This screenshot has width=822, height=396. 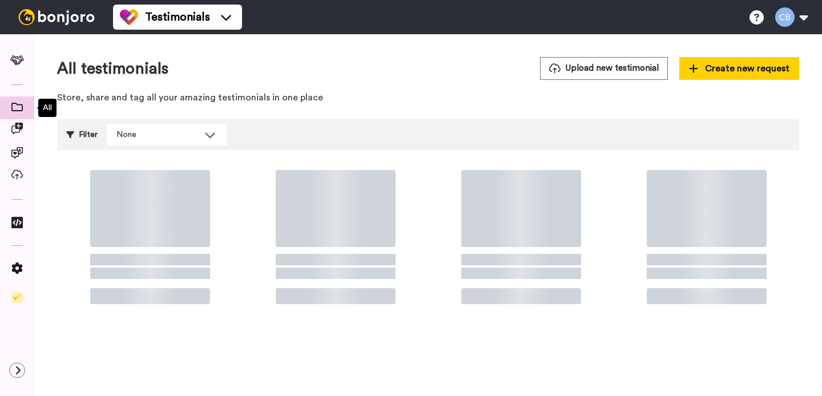 What do you see at coordinates (739, 69) in the screenshot?
I see `a: Create new request` at bounding box center [739, 69].